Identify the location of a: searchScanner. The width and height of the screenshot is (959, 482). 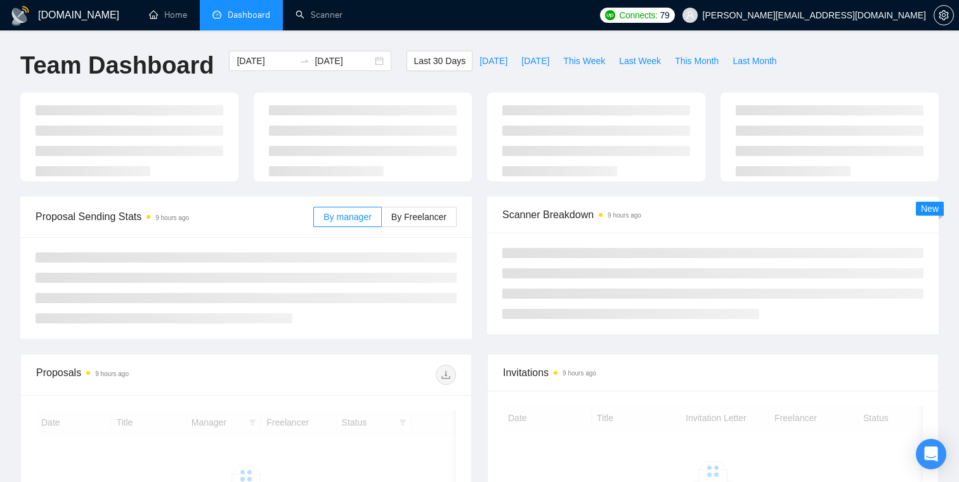
(319, 15).